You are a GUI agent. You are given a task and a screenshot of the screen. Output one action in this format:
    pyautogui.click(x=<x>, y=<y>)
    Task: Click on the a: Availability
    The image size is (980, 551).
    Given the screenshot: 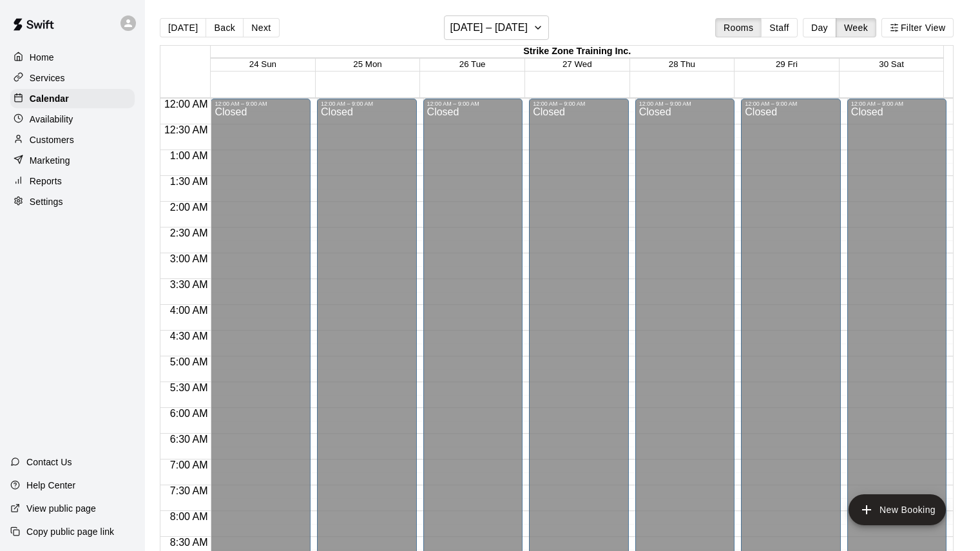 What is the action you would take?
    pyautogui.click(x=73, y=119)
    